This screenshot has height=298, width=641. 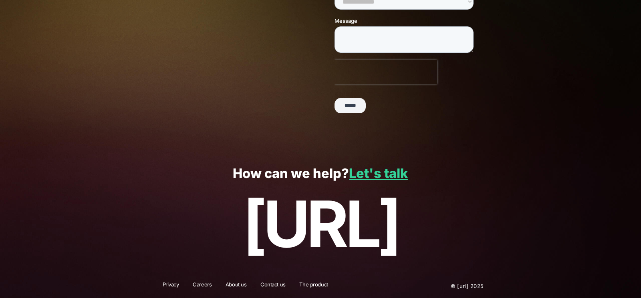 What do you see at coordinates (236, 286) in the screenshot?
I see `a: About us` at bounding box center [236, 286].